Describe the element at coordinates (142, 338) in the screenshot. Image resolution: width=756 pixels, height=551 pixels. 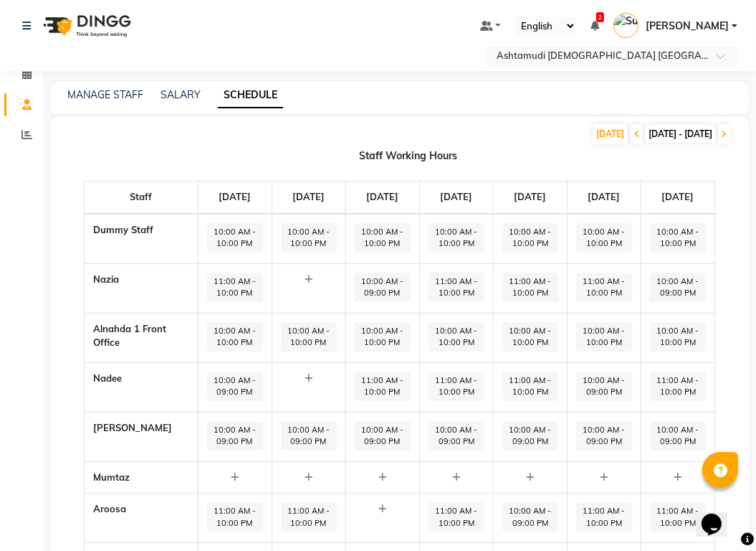
I see `th: Alnahda 1 front office` at that location.